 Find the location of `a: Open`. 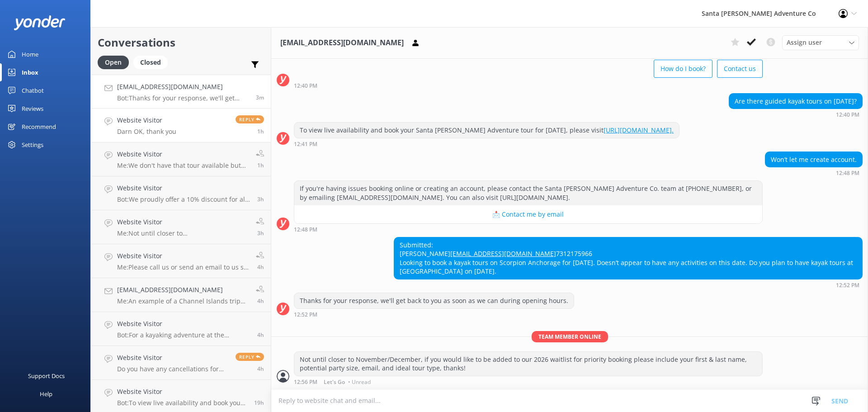

a: Open is located at coordinates (116, 62).